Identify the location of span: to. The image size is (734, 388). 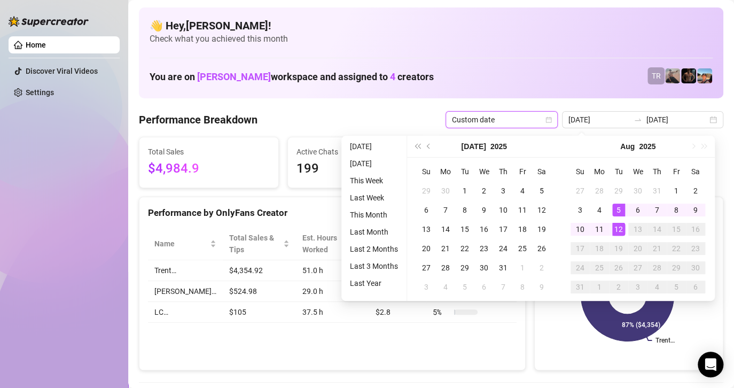
(638, 120).